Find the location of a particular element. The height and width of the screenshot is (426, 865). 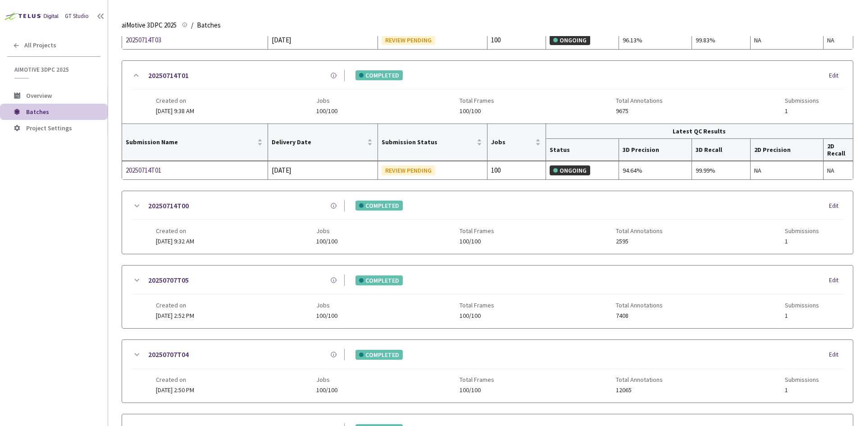

span: 9675 is located at coordinates (639, 111).